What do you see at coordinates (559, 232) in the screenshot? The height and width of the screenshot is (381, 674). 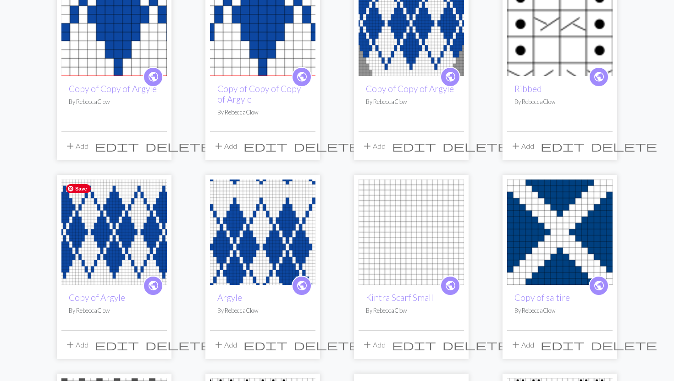 I see `img: saltire` at bounding box center [559, 232].